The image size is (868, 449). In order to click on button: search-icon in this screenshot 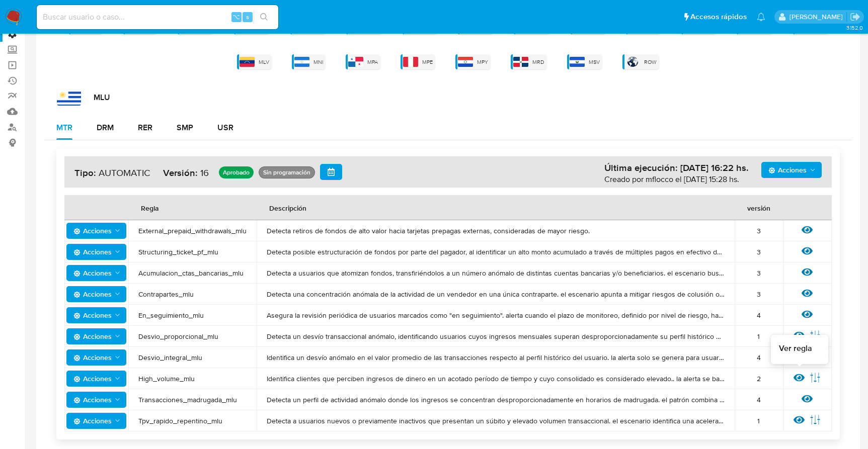, I will do `click(264, 17)`.